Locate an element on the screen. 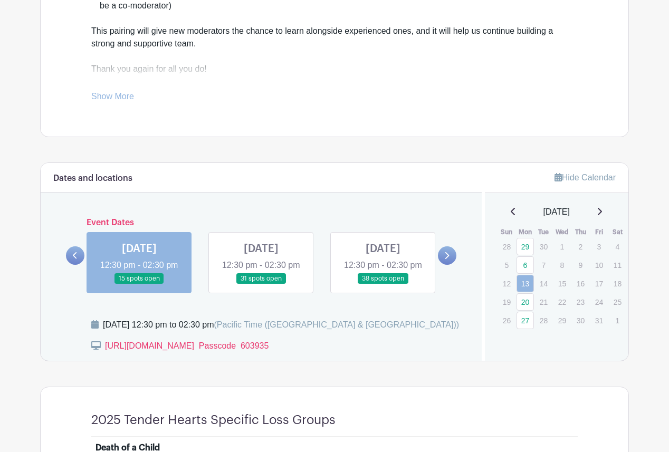 The height and width of the screenshot is (452, 669). p: 24 is located at coordinates (599, 302).